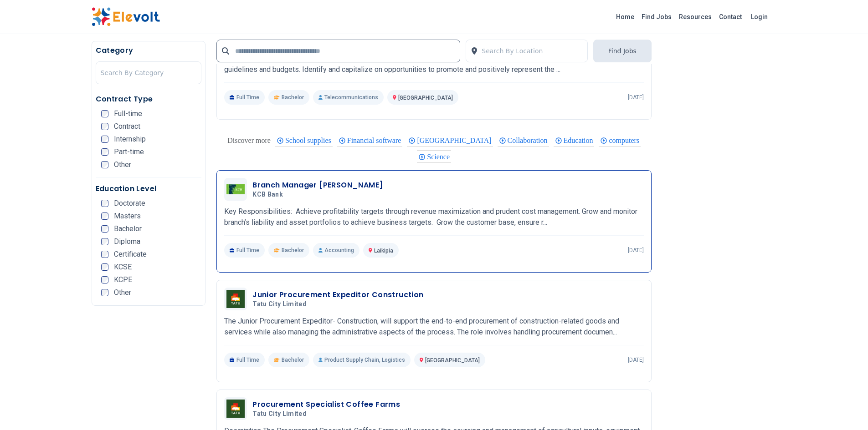 The height and width of the screenshot is (430, 868). What do you see at coordinates (730, 17) in the screenshot?
I see `a: Contact` at bounding box center [730, 17].